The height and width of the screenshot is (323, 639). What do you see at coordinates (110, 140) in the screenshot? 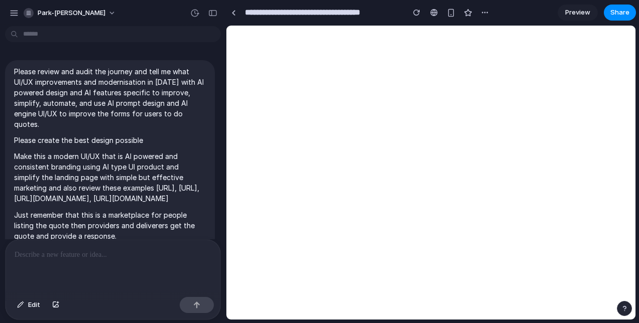
I see `p: Please create the best design possible` at bounding box center [110, 140].